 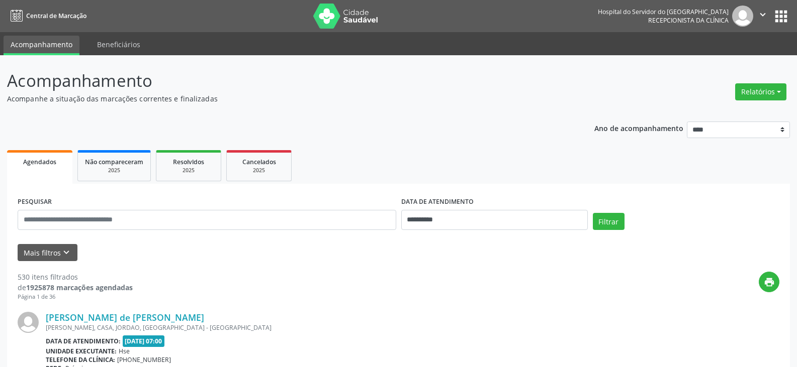 I want to click on button: Filtrar, so click(x=608, y=222).